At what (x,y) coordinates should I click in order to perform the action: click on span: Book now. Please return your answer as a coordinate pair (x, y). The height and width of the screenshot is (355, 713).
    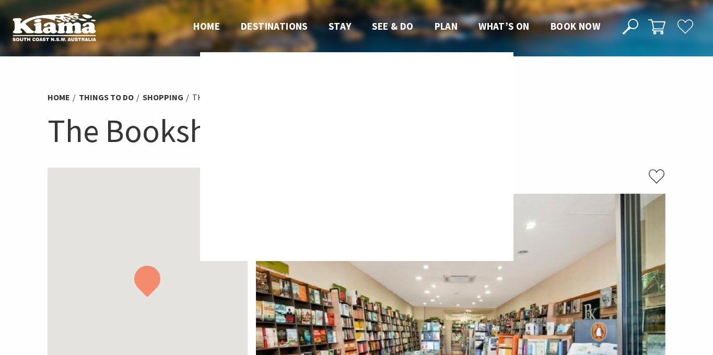
    Looking at the image, I should click on (575, 26).